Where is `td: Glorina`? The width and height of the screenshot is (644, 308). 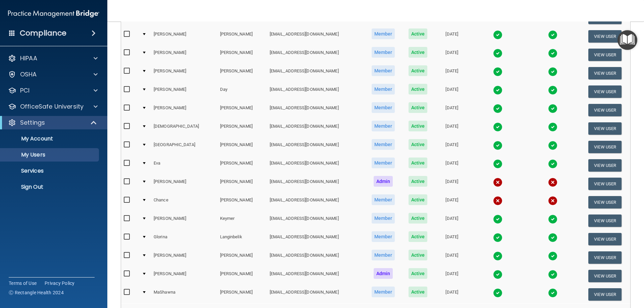
td: Glorina is located at coordinates (184, 239).